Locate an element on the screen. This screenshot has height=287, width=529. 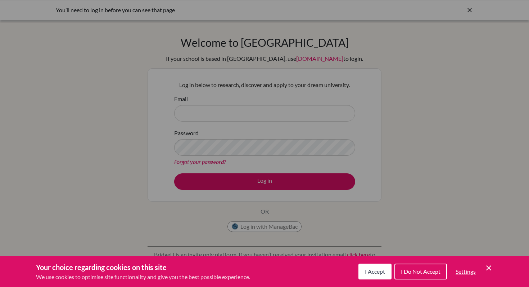
p: We use cookies to optimise site functionality and give you the best possible experience. is located at coordinates (143, 277).